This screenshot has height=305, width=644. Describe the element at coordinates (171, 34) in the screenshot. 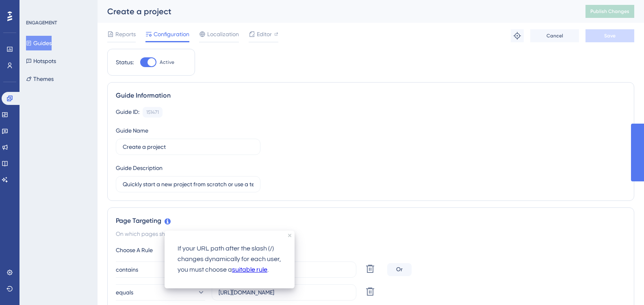

I see `span: Configuration` at that location.